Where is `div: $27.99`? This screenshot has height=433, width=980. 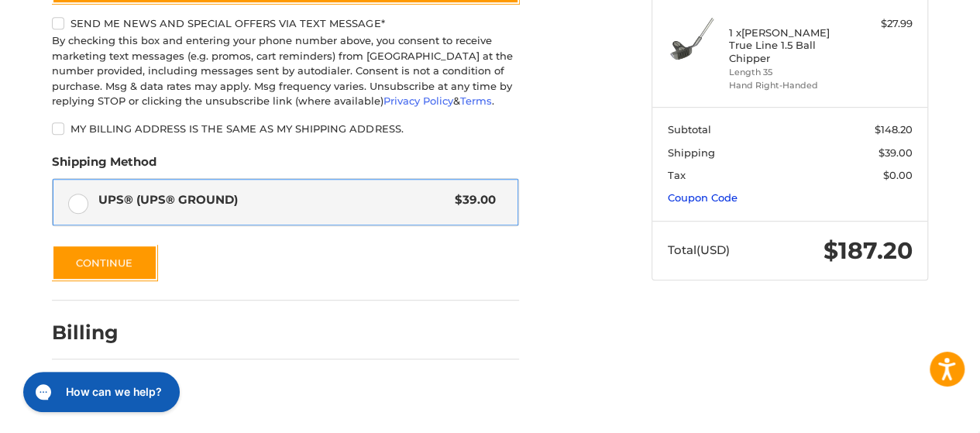
div: $27.99 is located at coordinates (882, 24).